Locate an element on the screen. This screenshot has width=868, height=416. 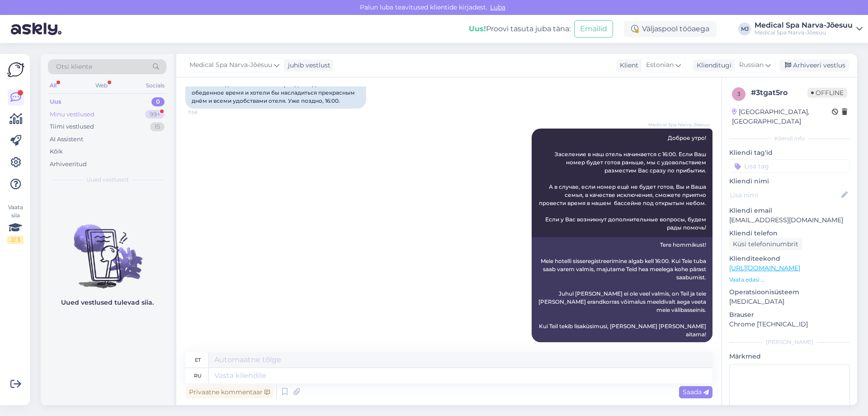
p: Operatsioonisüsteem is located at coordinates (789, 292).